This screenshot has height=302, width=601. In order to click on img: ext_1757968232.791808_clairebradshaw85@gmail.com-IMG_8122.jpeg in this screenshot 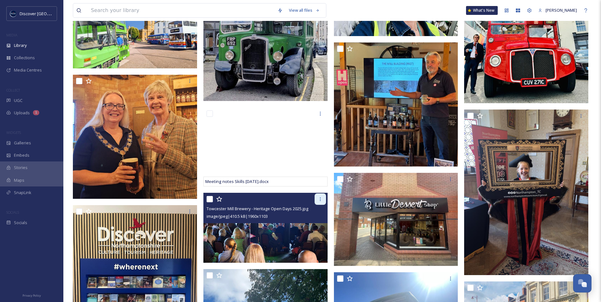, I will do `click(526, 192)`.